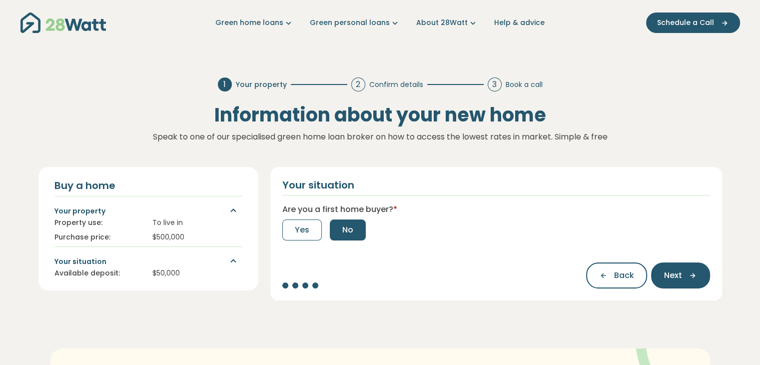  Describe the element at coordinates (99, 222) in the screenshot. I see `div: Property use:` at that location.